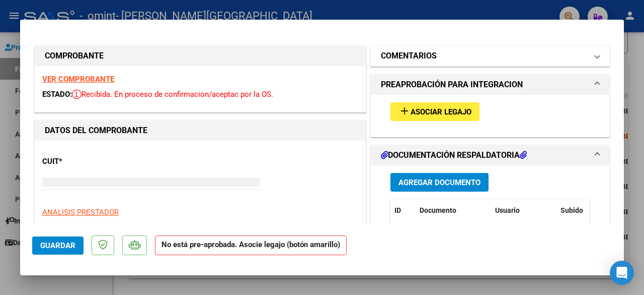  Describe the element at coordinates (398, 210) in the screenshot. I see `span: ID` at that location.